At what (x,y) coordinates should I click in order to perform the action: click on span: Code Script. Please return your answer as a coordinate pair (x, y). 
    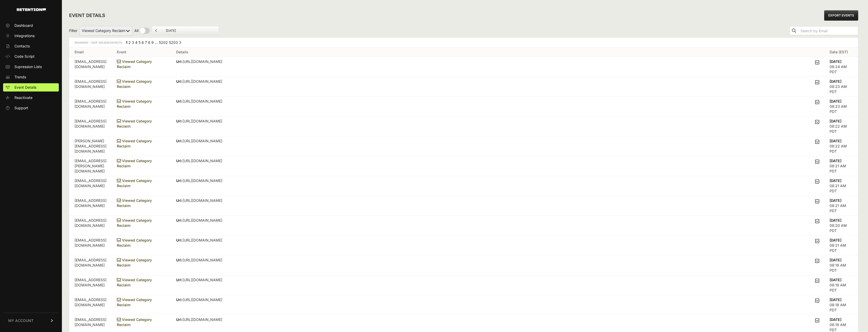
    Looking at the image, I should click on (24, 56).